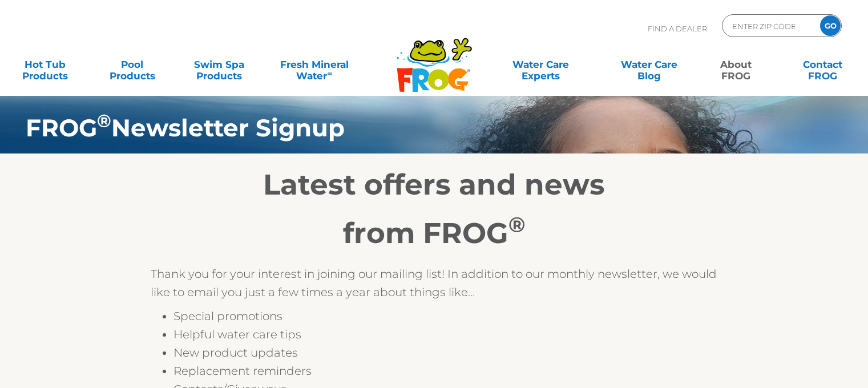 This screenshot has height=388, width=868. I want to click on h2: from FROG, so click(434, 233).